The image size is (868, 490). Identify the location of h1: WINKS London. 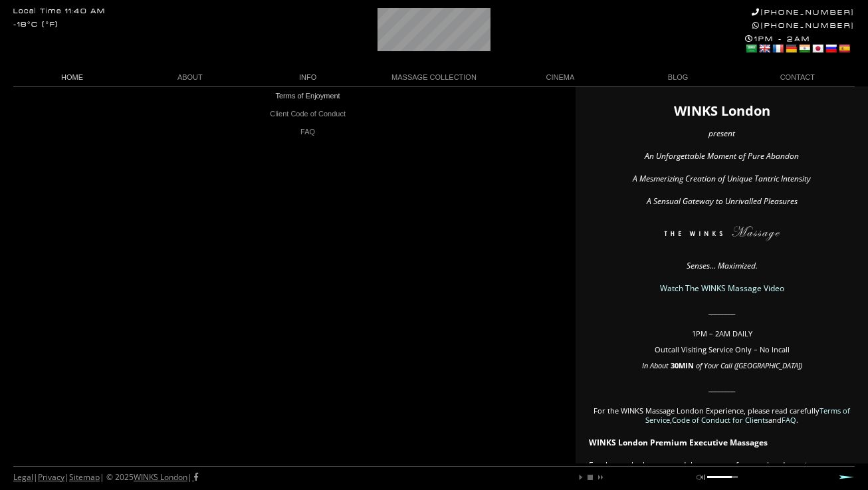
(722, 111).